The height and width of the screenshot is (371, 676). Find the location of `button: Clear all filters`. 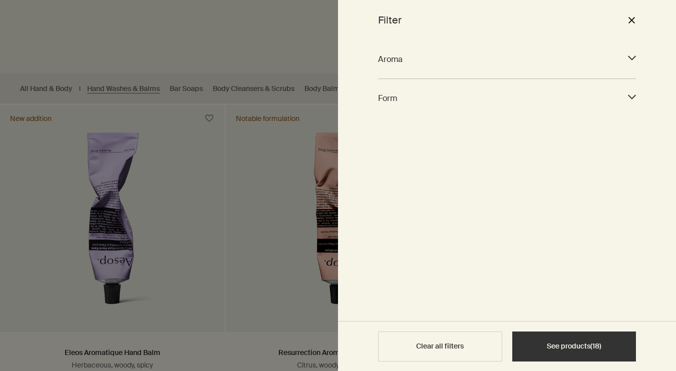

button: Clear all filters is located at coordinates (440, 347).